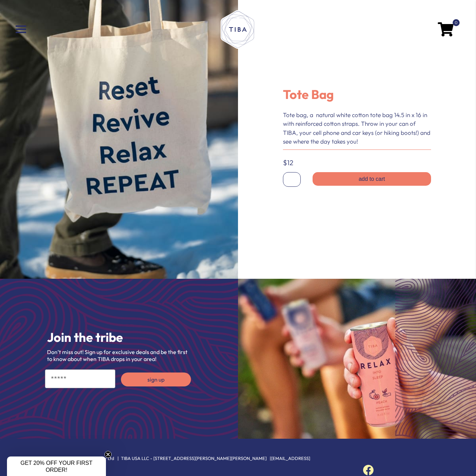 The height and width of the screenshot is (476, 476). Describe the element at coordinates (357, 128) in the screenshot. I see `p: Tote bag, a natural white cotton tote bag 14.5 in x 16 in with reinforced cotton straps. Throw in...` at that location.